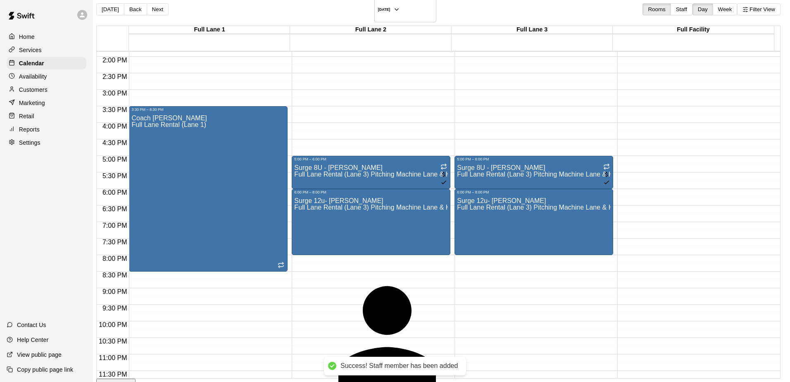 This screenshot has width=790, height=382. Describe the element at coordinates (115, 159) in the screenshot. I see `span: 5:00 PM` at that location.